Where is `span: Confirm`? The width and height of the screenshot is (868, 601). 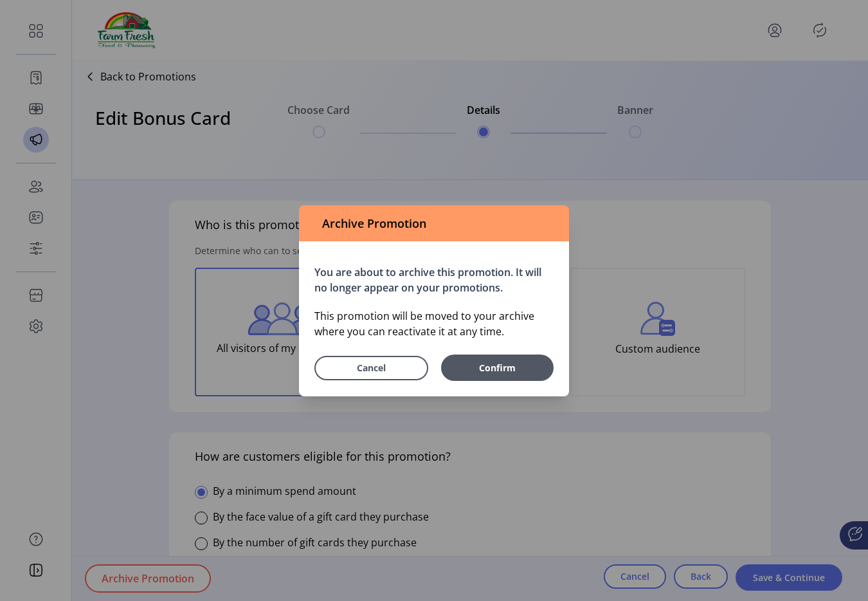 span: Confirm is located at coordinates (497, 367).